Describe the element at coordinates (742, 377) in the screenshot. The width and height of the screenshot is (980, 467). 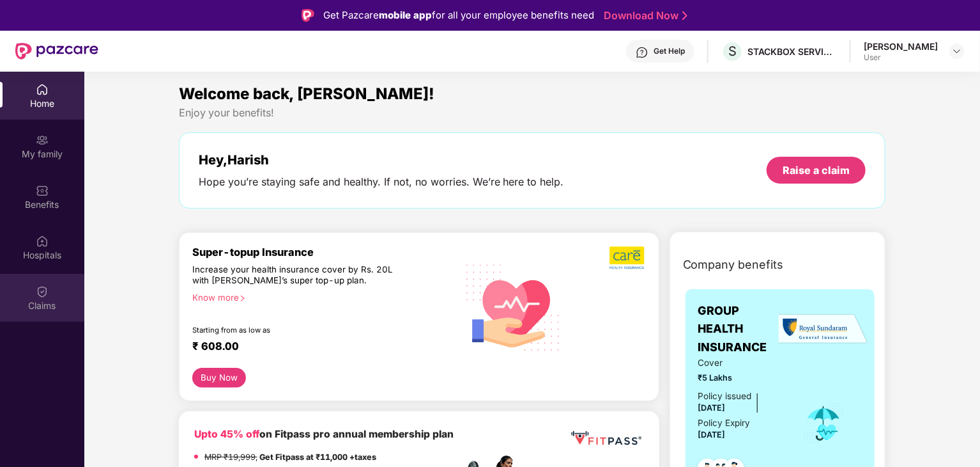
I see `span: ₹5 Lakhs` at that location.